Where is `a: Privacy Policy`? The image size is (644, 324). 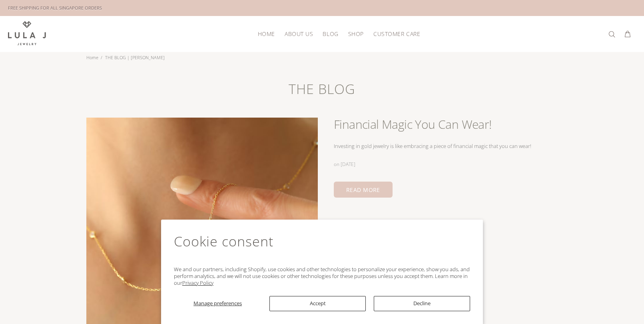
a: Privacy Policy is located at coordinates (198, 283).